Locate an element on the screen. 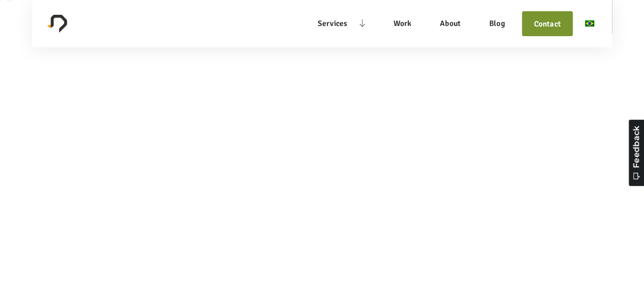 Image resolution: width=644 pixels, height=298 pixels. a: Blog is located at coordinates (497, 23).